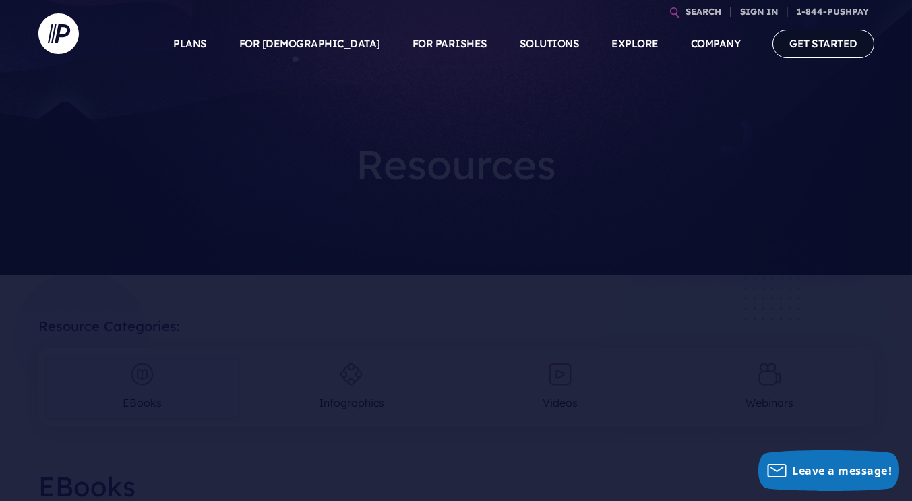 This screenshot has width=912, height=501. What do you see at coordinates (823, 43) in the screenshot?
I see `a: GET STARTED` at bounding box center [823, 43].